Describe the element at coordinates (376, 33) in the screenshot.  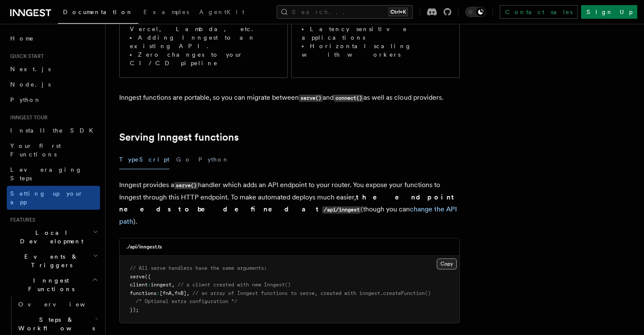
I see `li: Latency sensitive applications` at that location.